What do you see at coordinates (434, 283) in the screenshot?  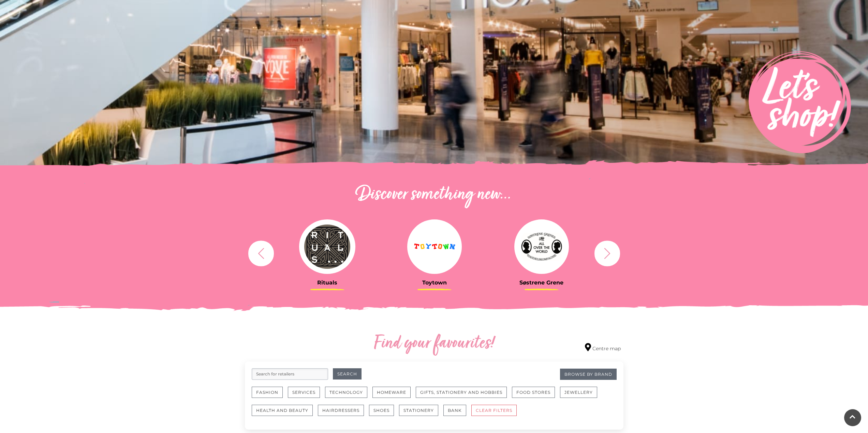 I see `h3: Toytown` at bounding box center [434, 283].